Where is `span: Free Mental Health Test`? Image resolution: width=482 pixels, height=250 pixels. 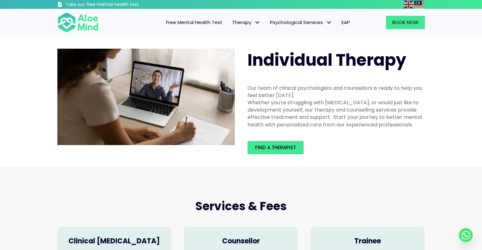
span: Free Mental Health Test is located at coordinates (194, 22).